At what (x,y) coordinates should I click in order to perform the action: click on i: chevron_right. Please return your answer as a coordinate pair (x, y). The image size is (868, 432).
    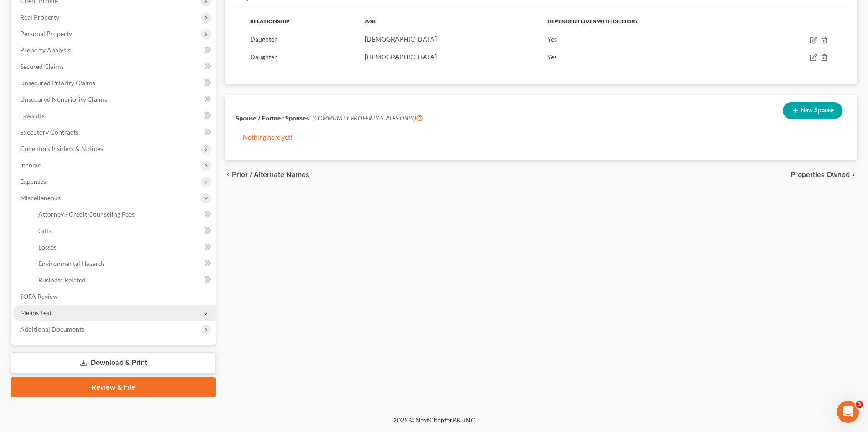
    Looking at the image, I should click on (853, 174).